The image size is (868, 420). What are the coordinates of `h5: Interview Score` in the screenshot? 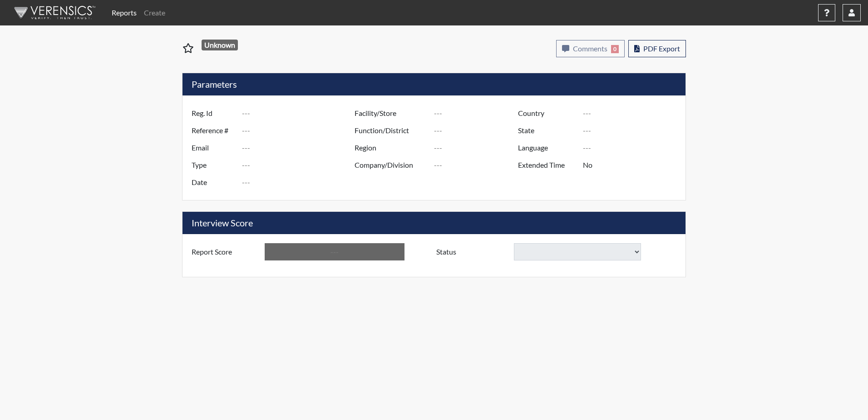 It's located at (434, 223).